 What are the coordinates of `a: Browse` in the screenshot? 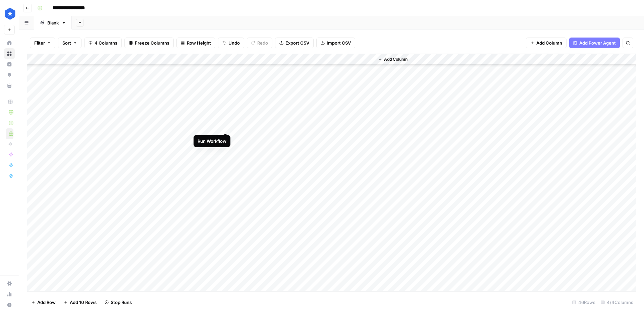 It's located at (9, 54).